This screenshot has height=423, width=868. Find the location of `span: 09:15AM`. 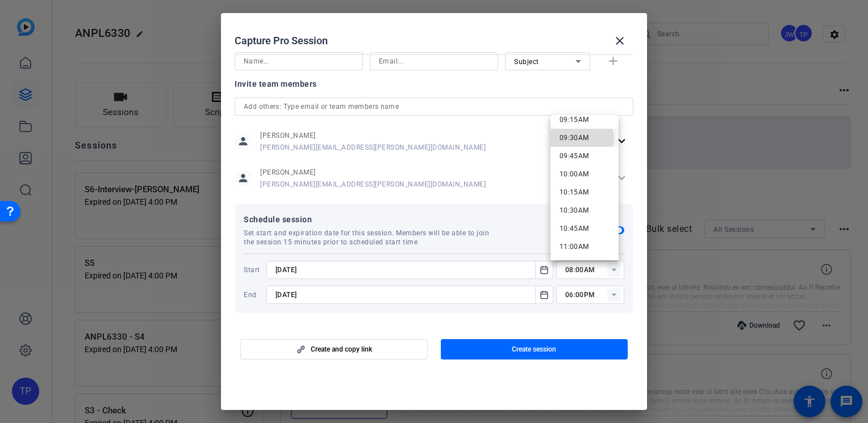

span: 09:15AM is located at coordinates (575, 119).